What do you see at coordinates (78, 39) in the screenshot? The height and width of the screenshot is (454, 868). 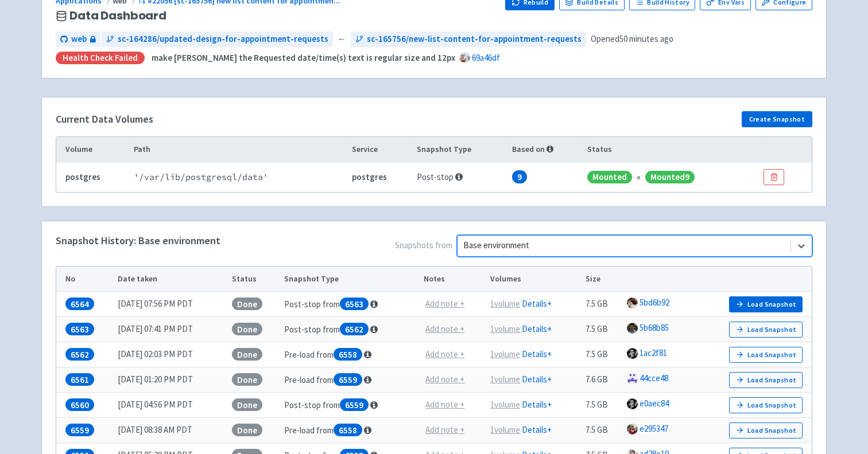 I see `a: web` at bounding box center [78, 39].